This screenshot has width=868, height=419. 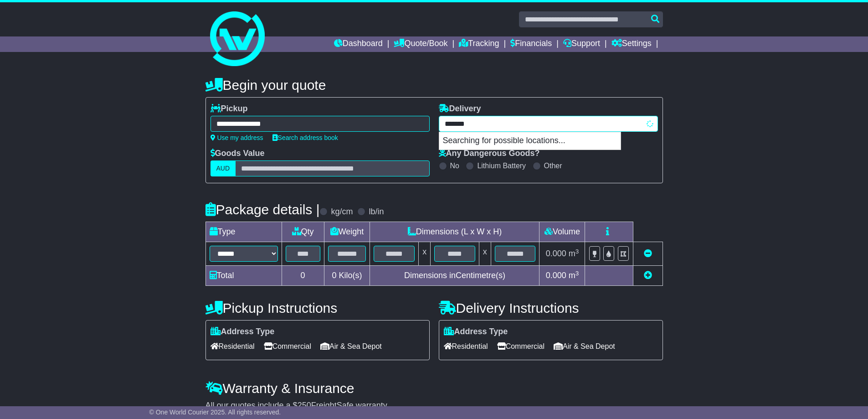 I want to click on label: Other, so click(x=553, y=166).